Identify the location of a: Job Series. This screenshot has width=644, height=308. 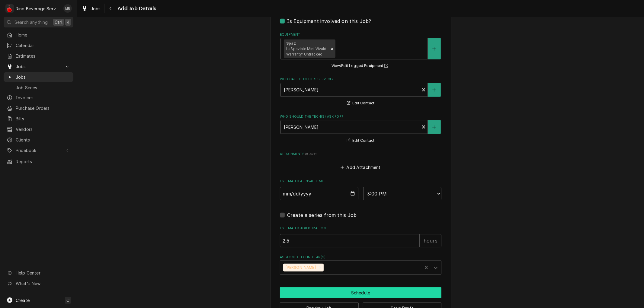
(38, 88).